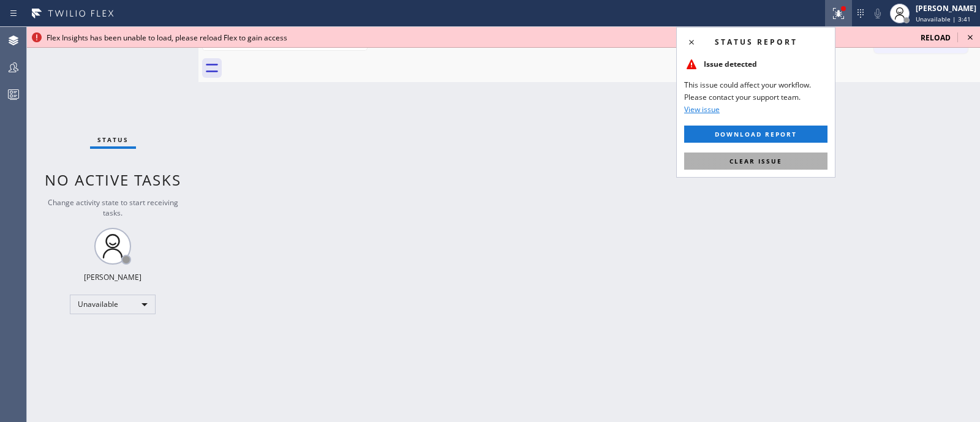 Image resolution: width=980 pixels, height=422 pixels. What do you see at coordinates (166, 37) in the screenshot?
I see `span: Flex Insights has been unable to load, please reload Flex to gain access` at bounding box center [166, 37].